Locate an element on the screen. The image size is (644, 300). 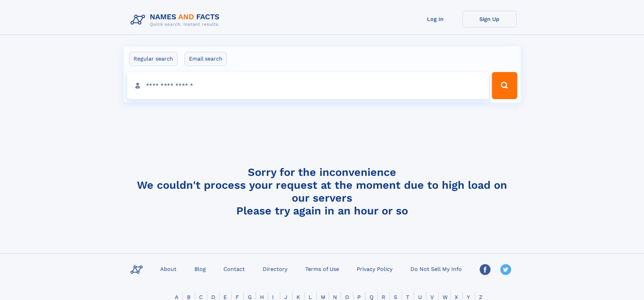
a: Directory is located at coordinates (275, 269).